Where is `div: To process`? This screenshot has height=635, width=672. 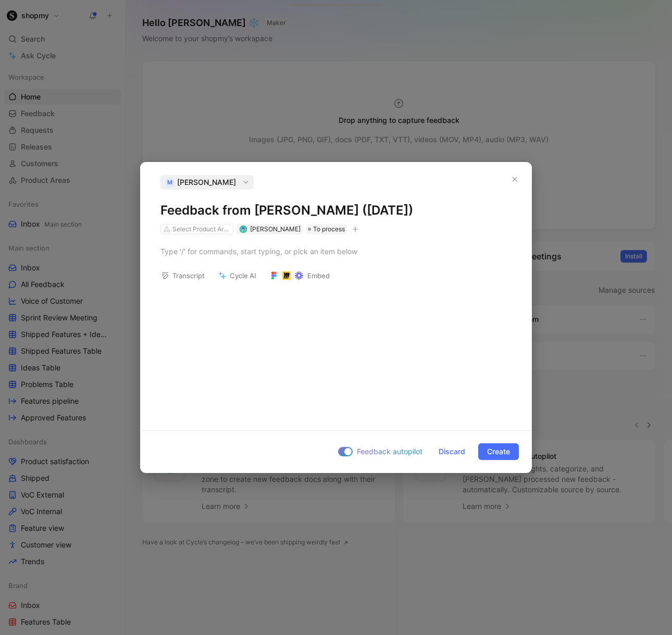
div: To process is located at coordinates (326, 229).